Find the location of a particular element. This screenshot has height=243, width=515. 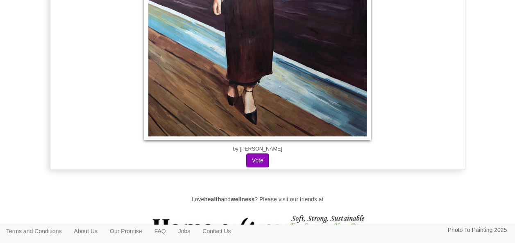

p: Love and ? Please visit our friends at is located at coordinates (258, 200).